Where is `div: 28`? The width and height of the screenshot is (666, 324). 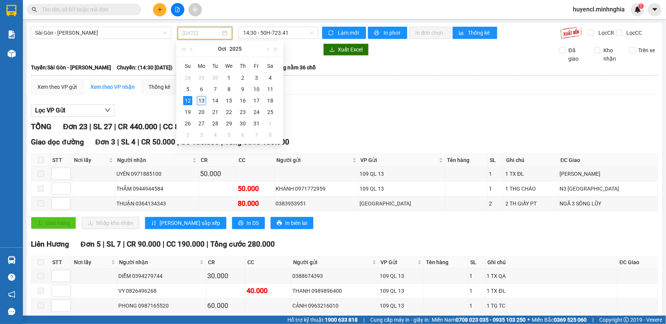
div: 28 is located at coordinates (215, 124).